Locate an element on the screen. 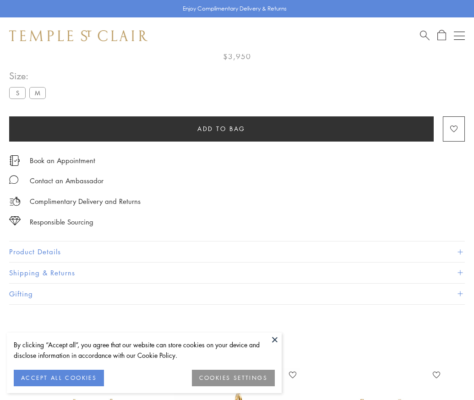 This screenshot has height=400, width=474. span: Add to bag is located at coordinates (221, 129).